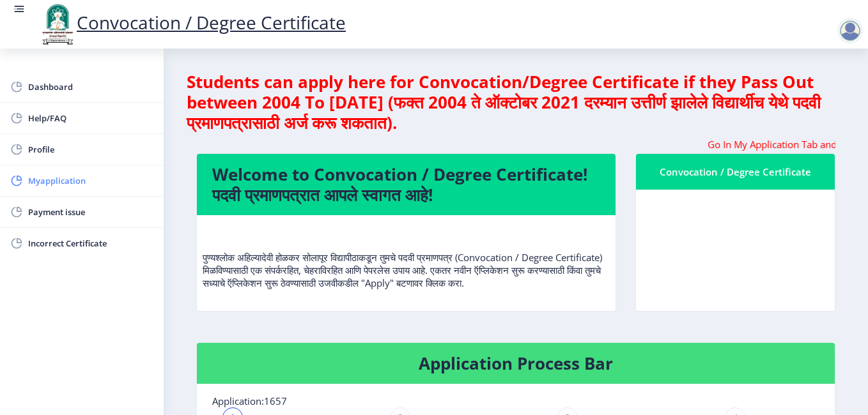 Image resolution: width=868 pixels, height=415 pixels. Describe the element at coordinates (57, 24) in the screenshot. I see `img: logo` at that location.